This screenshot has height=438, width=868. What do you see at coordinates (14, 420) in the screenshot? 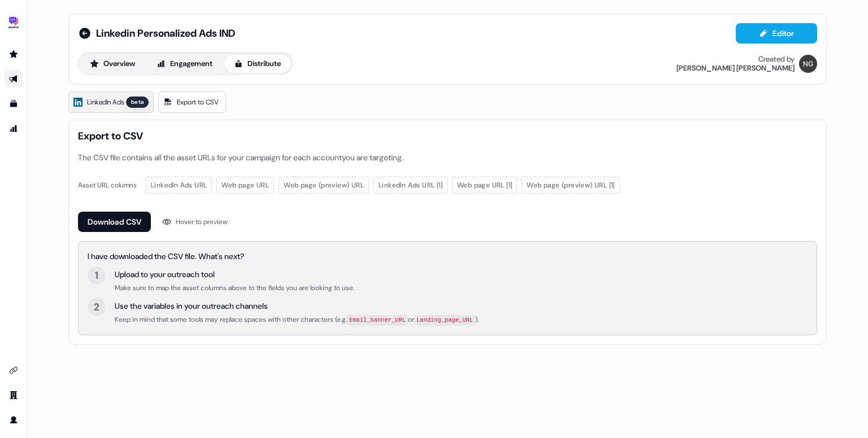
I see `a: Go to profile` at bounding box center [14, 420].